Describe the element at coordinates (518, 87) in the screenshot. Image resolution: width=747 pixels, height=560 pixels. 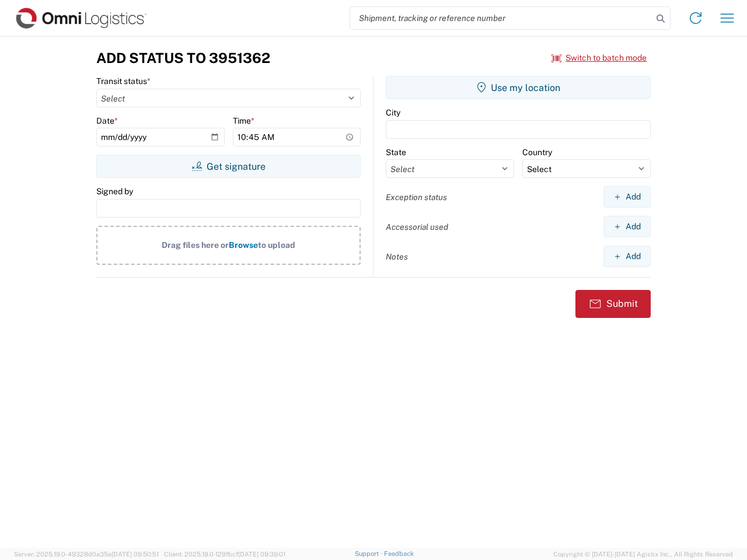
I see `button: Use my location` at that location.